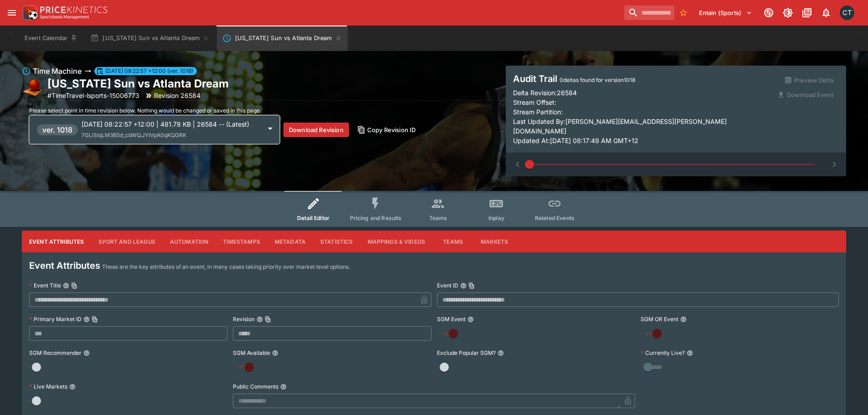  I want to click on button: Connected to PK, so click(769, 13).